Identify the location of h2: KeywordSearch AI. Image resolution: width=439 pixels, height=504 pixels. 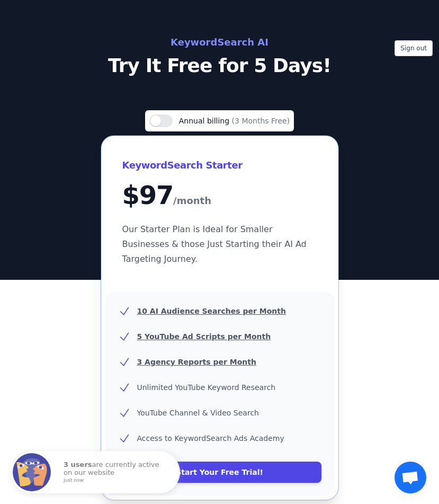
(220, 42).